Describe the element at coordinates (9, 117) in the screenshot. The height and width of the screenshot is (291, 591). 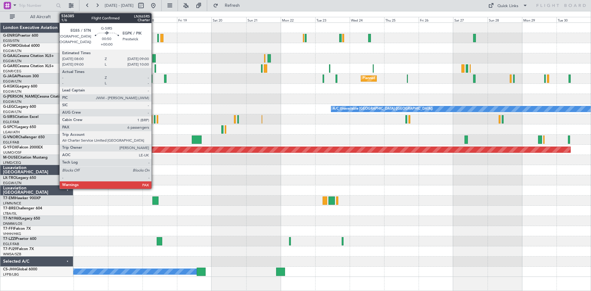
I see `span: G-SIRS` at that location.